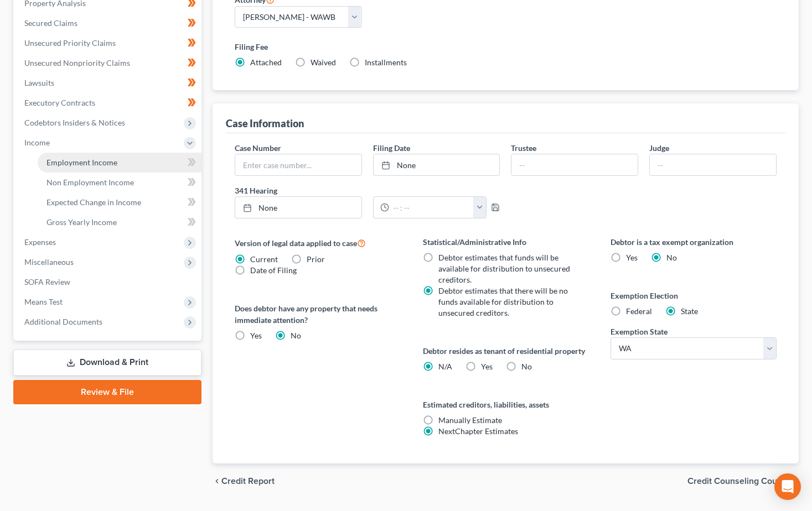 Image resolution: width=812 pixels, height=511 pixels. Describe the element at coordinates (120, 222) in the screenshot. I see `a: Gross Yearly Income` at that location.